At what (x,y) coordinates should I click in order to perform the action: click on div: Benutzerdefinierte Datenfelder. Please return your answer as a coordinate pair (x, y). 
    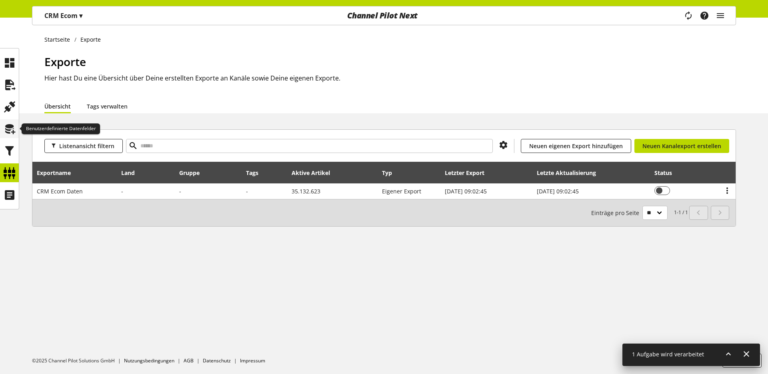
    Looking at the image, I should click on (61, 129).